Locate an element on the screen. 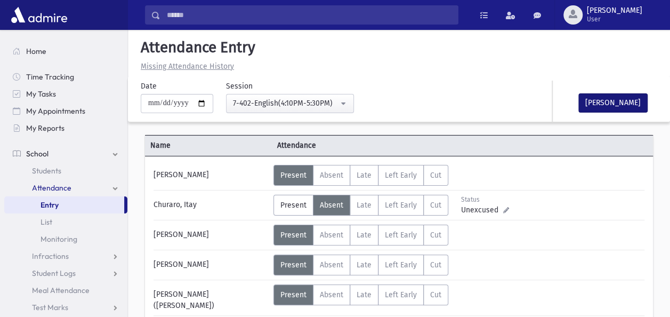 Image resolution: width=670 pixels, height=317 pixels. a: My Appointments is located at coordinates (66, 111).